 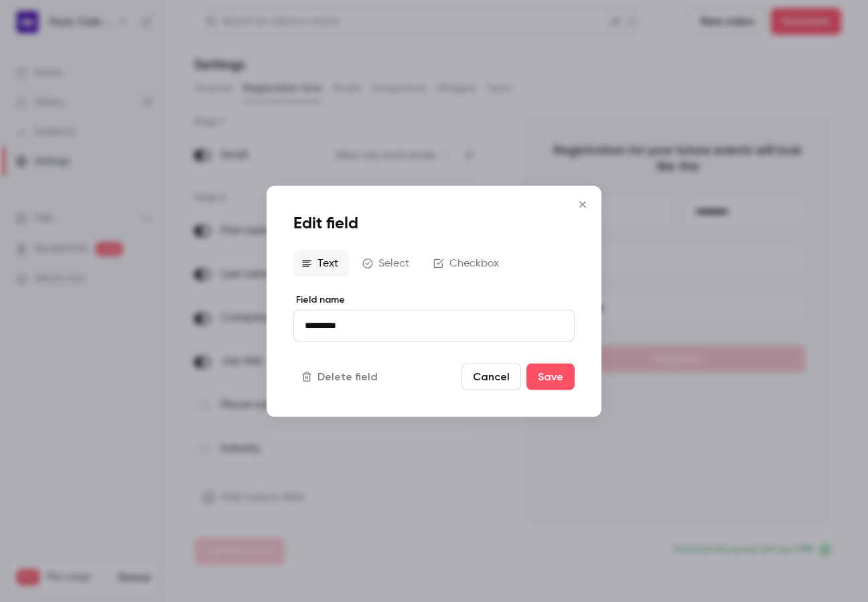 What do you see at coordinates (387, 263) in the screenshot?
I see `button: Select` at bounding box center [387, 263].